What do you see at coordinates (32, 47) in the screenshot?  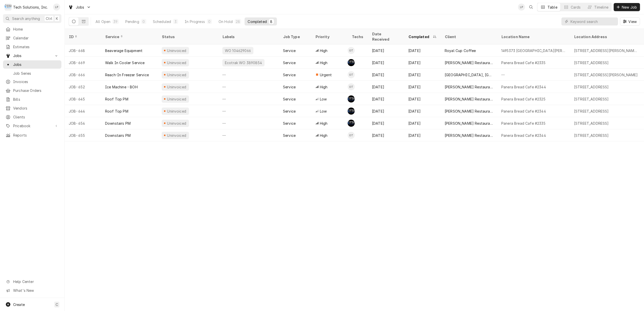 I see `a: Estimates` at bounding box center [32, 47].